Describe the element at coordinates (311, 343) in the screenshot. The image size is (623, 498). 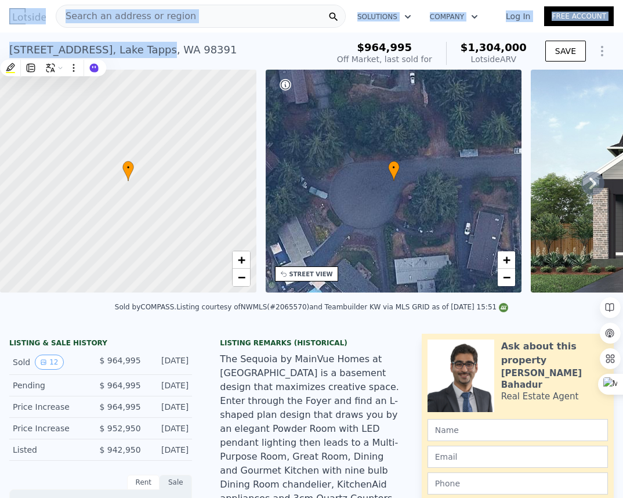
I see `div: Listing Remarks (Historical)` at that location.